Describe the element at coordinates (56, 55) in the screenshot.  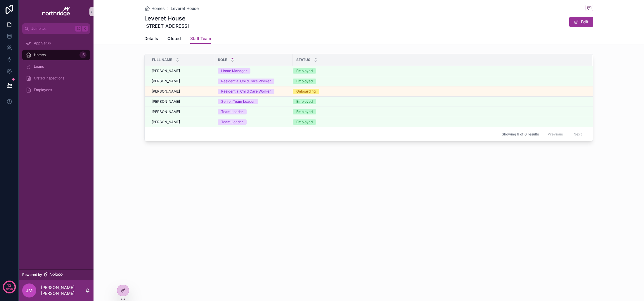
I see `a: Homes15` at that location.